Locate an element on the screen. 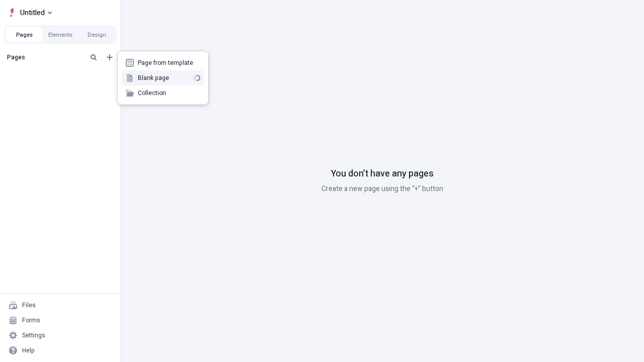 The height and width of the screenshot is (362, 644). div: Settings is located at coordinates (33, 335).